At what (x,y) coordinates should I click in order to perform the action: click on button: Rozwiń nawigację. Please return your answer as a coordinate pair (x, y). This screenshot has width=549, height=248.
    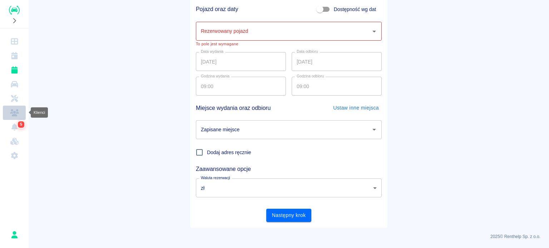
    Looking at the image, I should click on (14, 21).